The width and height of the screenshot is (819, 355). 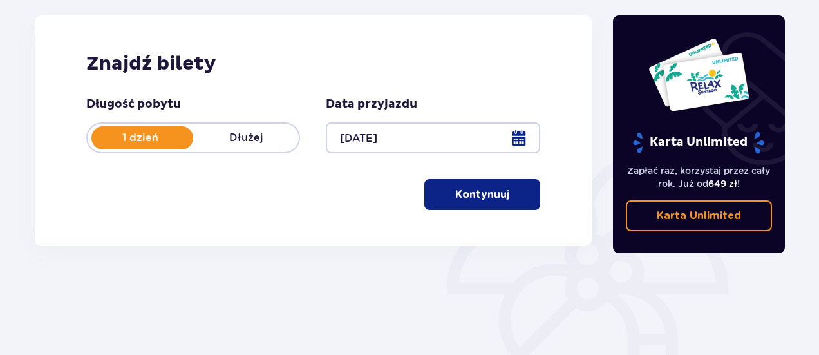 What do you see at coordinates (246, 138) in the screenshot?
I see `p: Dłużej` at bounding box center [246, 138].